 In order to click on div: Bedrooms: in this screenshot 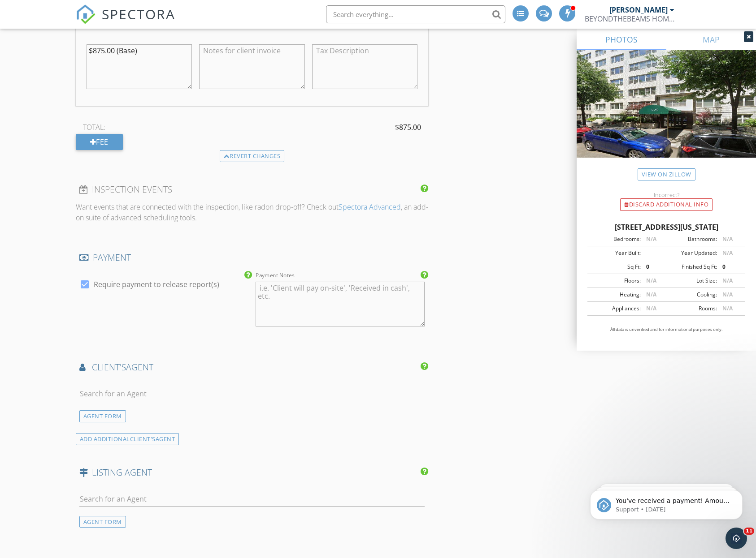, I will do `click(615, 239)`.